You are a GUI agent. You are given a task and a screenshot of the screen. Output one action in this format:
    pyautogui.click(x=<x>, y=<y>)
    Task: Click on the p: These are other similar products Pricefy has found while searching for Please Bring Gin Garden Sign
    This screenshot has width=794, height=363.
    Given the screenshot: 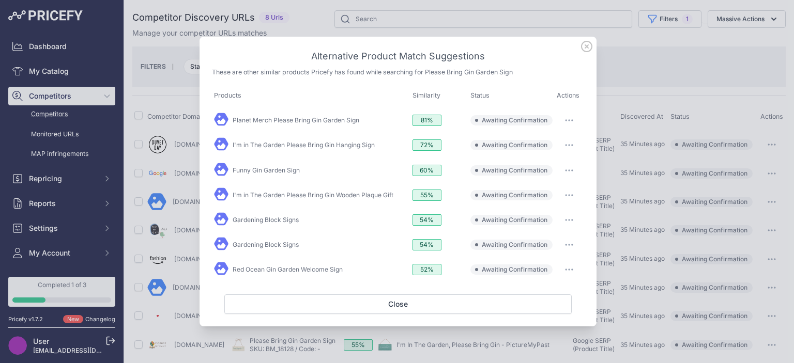 What is the action you would take?
    pyautogui.click(x=398, y=72)
    